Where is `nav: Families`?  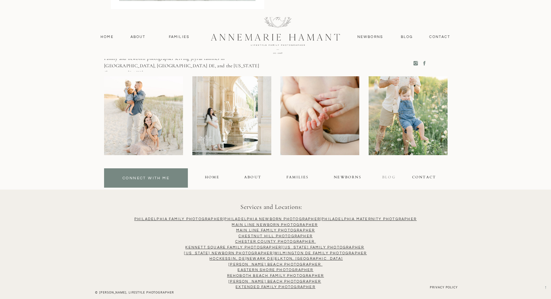
nav: Families is located at coordinates (179, 37).